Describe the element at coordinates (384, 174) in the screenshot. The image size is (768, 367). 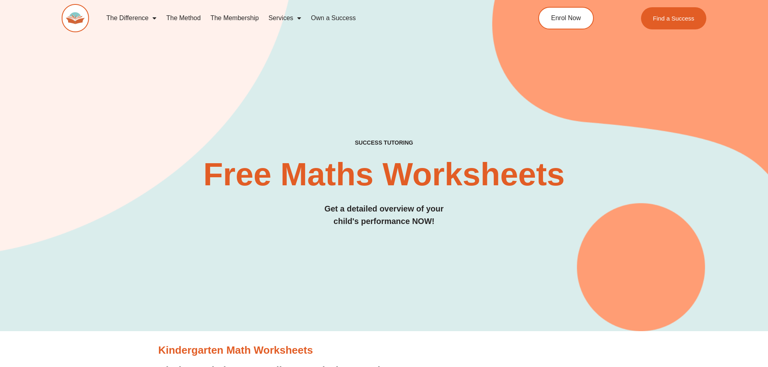
I see `h2: Free Maths Worksheets​` at that location.